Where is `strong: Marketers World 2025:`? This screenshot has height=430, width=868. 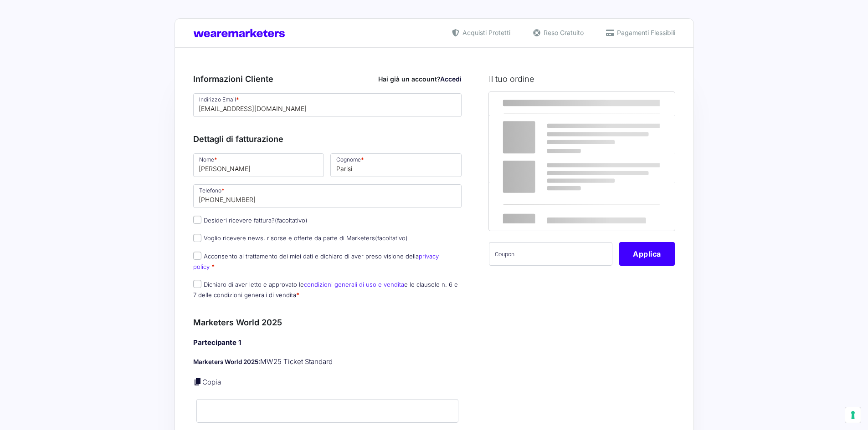
strong: Marketers World 2025: is located at coordinates (226, 362).